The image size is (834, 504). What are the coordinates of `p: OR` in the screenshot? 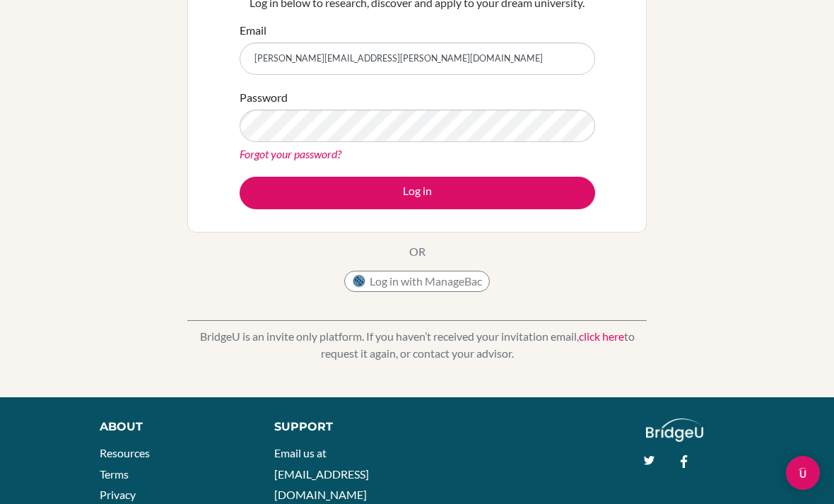 It's located at (417, 252).